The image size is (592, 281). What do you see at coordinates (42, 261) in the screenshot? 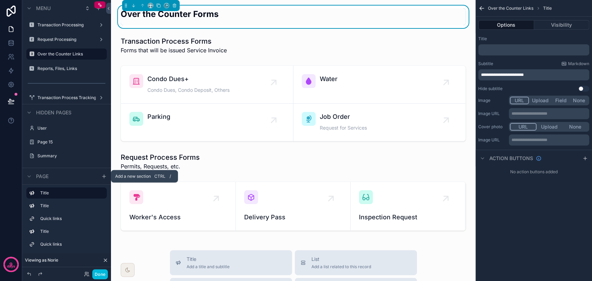
I see `span: Viewing as Norie` at bounding box center [42, 261].